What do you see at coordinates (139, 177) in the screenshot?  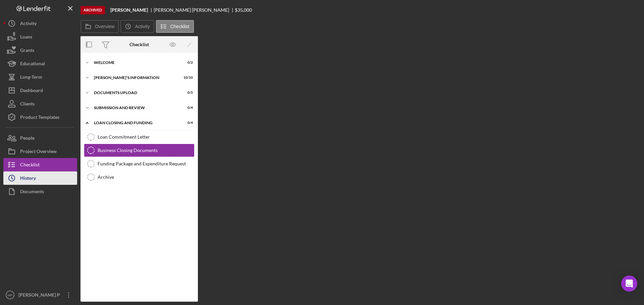 I see `a: Archive` at bounding box center [139, 177].